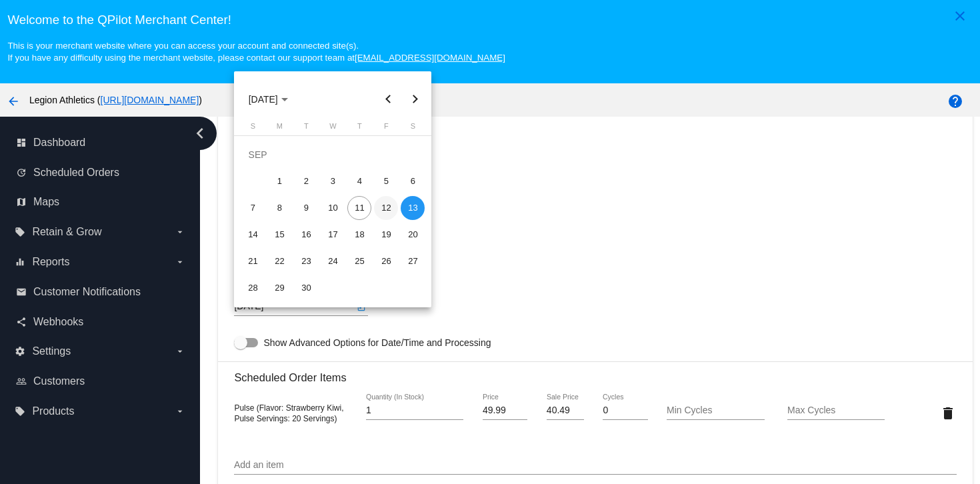 The height and width of the screenshot is (484, 980). What do you see at coordinates (333, 261) in the screenshot?
I see `td: September 24, 2025` at bounding box center [333, 261].